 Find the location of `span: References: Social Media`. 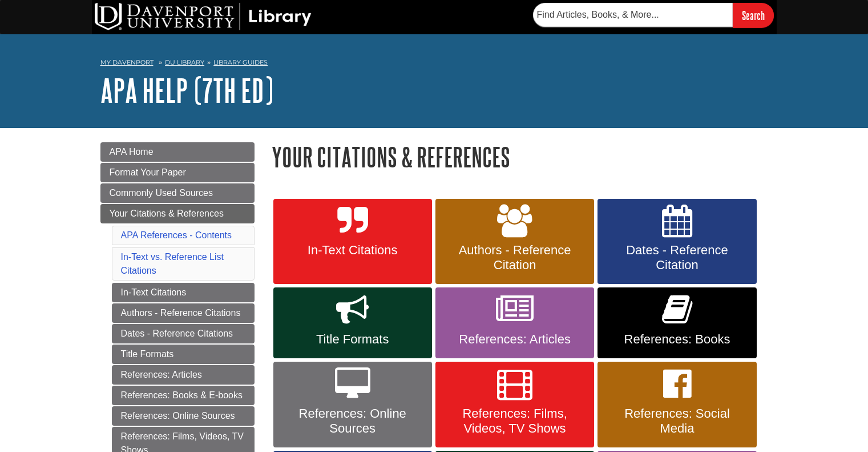

span: References: Social Media is located at coordinates (677, 421).